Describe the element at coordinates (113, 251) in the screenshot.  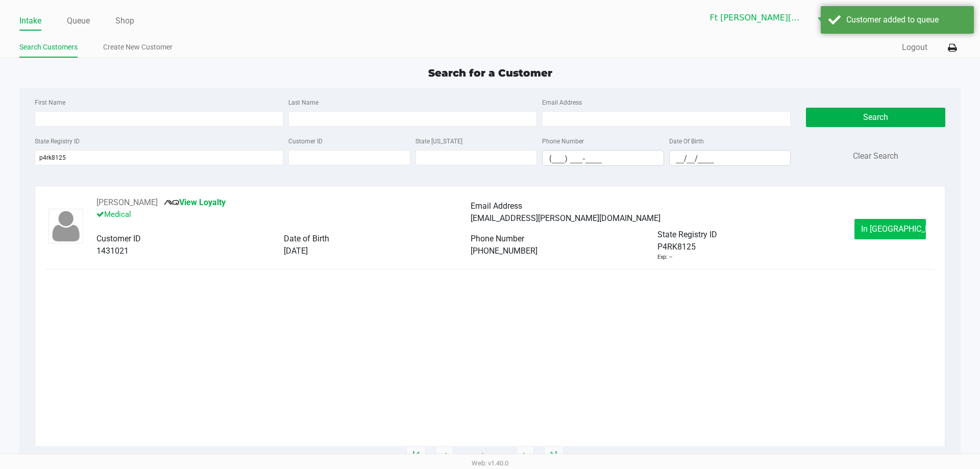
I see `span: 1431021` at that location.